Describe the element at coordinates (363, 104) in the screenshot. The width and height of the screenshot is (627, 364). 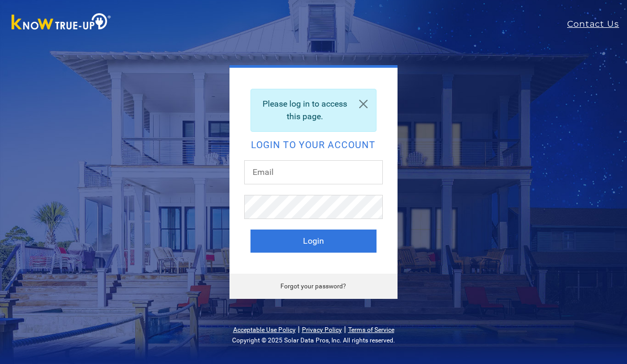
I see `a: Close` at that location.